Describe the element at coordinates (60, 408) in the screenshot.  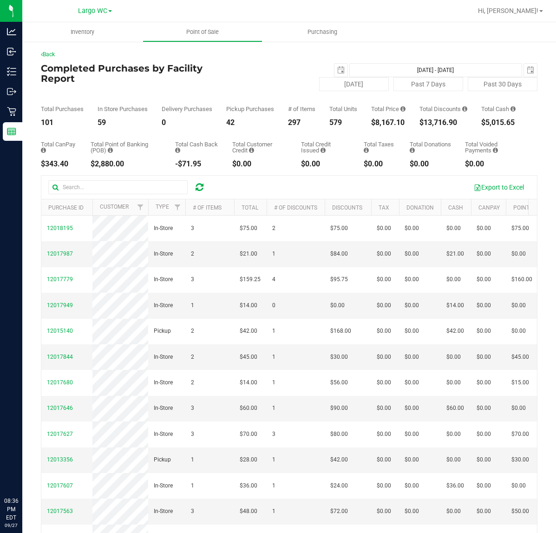
I see `span: 12017646` at that location.